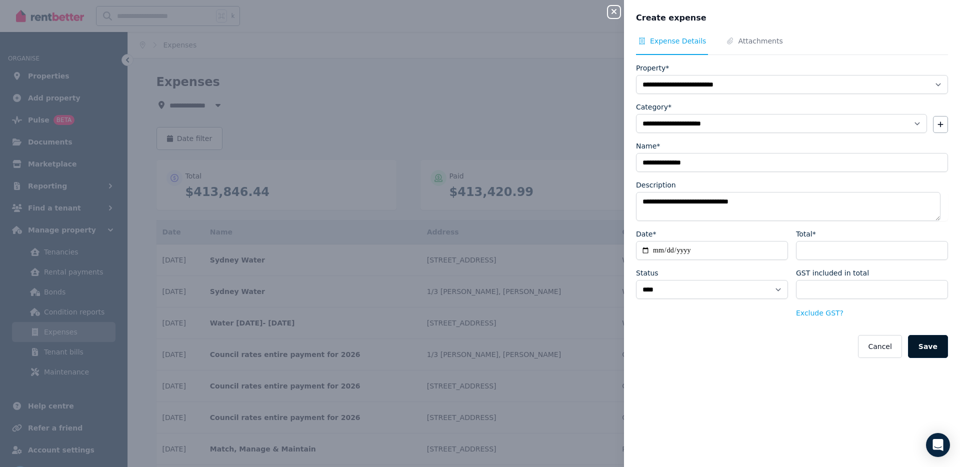 The image size is (960, 467). Describe the element at coordinates (647, 273) in the screenshot. I see `label: Status` at that location.